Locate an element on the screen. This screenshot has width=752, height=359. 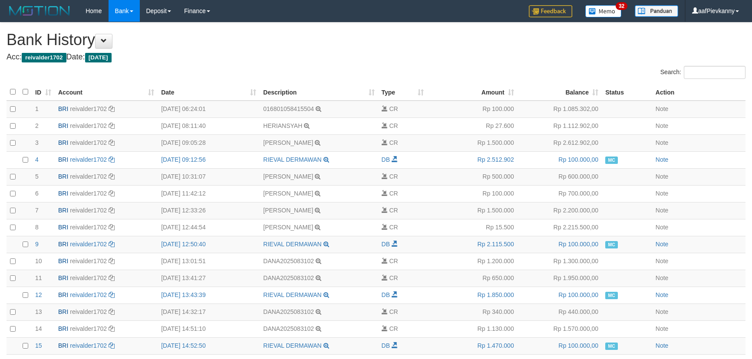
img: Button%20Memo.svg is located at coordinates (603, 11).